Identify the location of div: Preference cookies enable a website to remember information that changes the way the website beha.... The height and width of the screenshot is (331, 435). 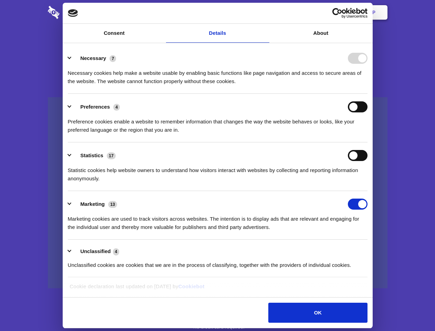
(218, 123).